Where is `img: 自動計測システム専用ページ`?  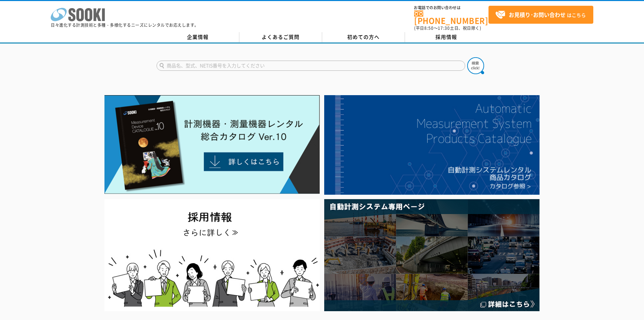 img: 自動計測システム専用ページ is located at coordinates (432, 255).